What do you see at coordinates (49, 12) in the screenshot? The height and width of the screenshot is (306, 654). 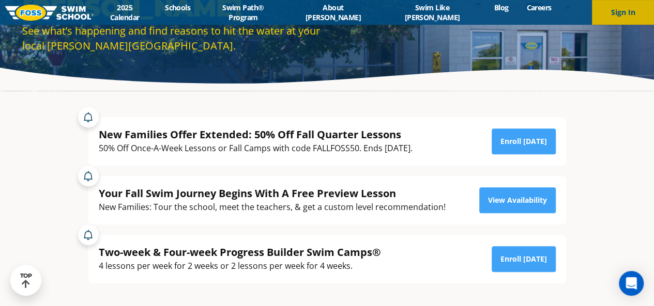 I see `img: FOSS Swim School Logo` at bounding box center [49, 12].